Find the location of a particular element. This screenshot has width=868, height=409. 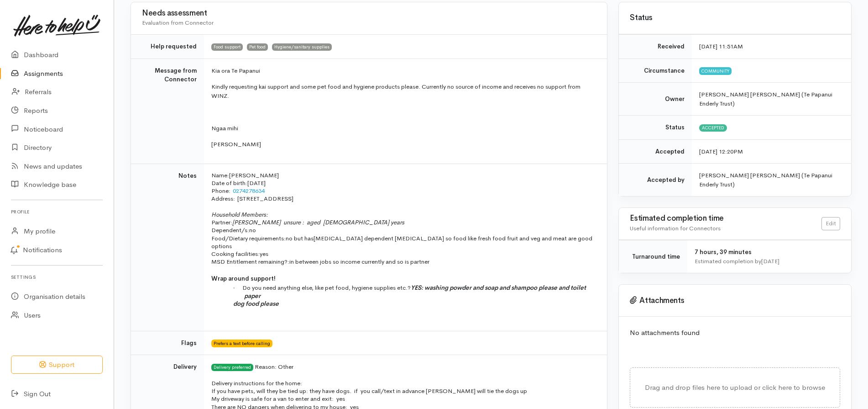

td: Accepted is located at coordinates (656, 151).